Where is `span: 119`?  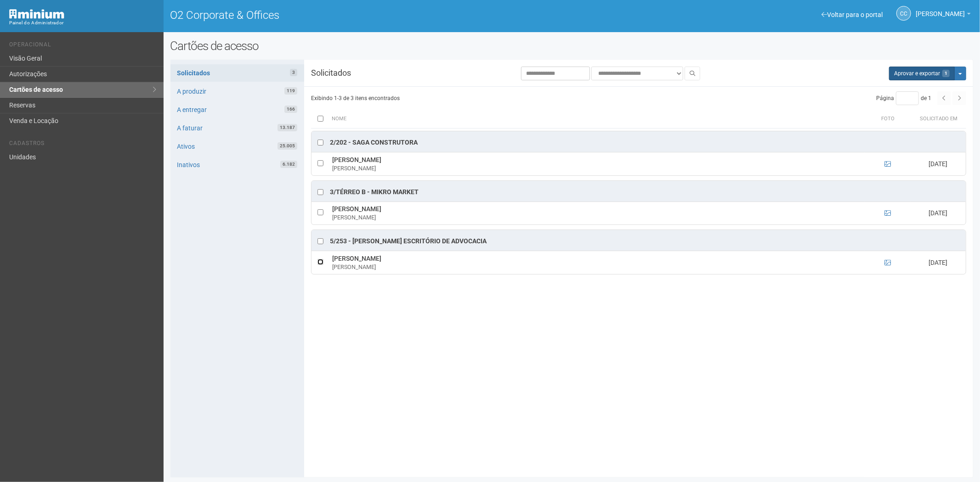
span: 119 is located at coordinates (291, 91).